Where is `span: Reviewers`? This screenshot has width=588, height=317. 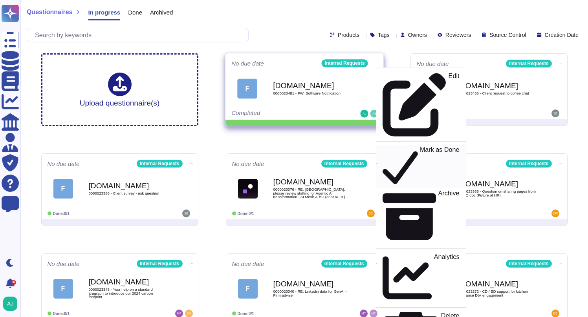 span: Reviewers is located at coordinates (458, 35).